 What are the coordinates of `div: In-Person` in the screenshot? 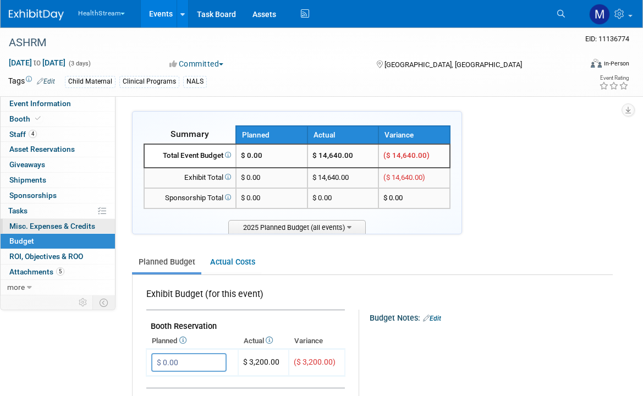 It's located at (616, 63).